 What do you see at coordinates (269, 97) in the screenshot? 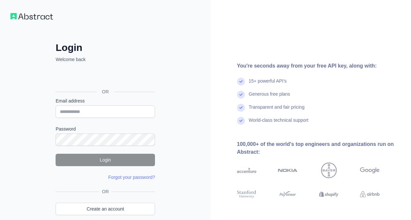
I see `div: Generous free plans` at bounding box center [269, 97].